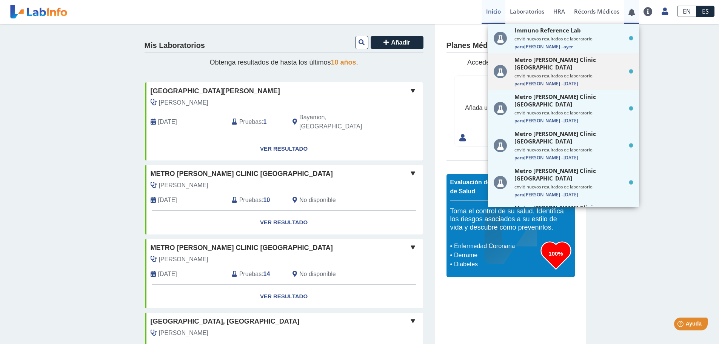  What do you see at coordinates (511, 108) in the screenshot?
I see `div: Añada una tarjeta para comenzar.` at bounding box center [511, 108].